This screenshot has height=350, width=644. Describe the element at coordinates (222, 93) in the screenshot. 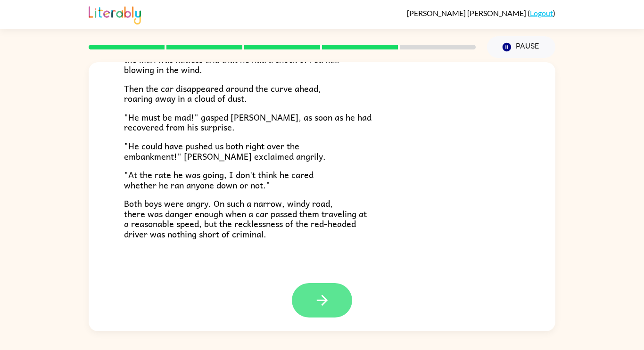

I see `span: Then the car disappeared around the curve ahead, roaring away in a cloud of dust.` at that location.